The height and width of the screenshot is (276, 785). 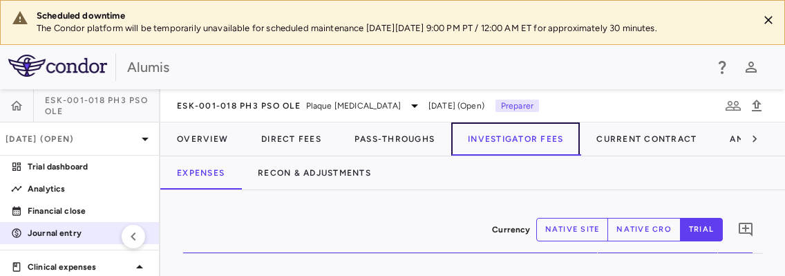 I want to click on p: Financial close, so click(x=88, y=211).